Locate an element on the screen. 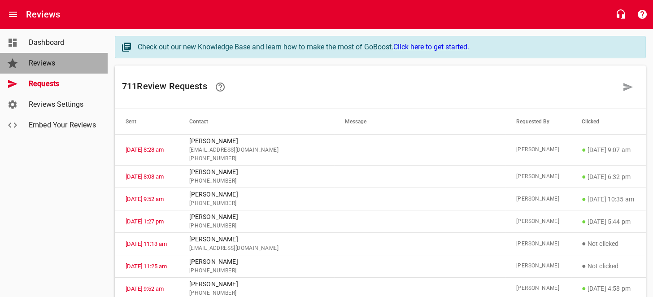  h6: 711 Review Request s is located at coordinates (370, 87).